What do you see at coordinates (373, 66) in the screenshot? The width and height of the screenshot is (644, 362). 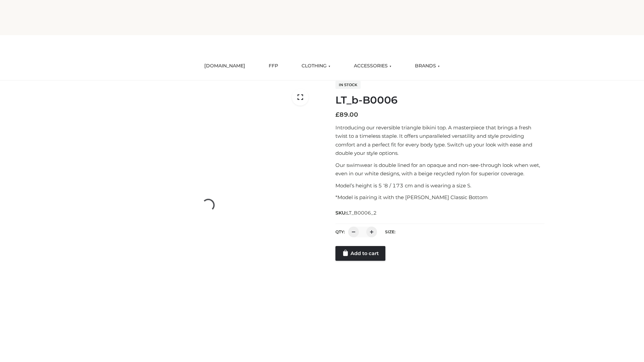 I see `a: ACCESSORIES` at bounding box center [373, 66].